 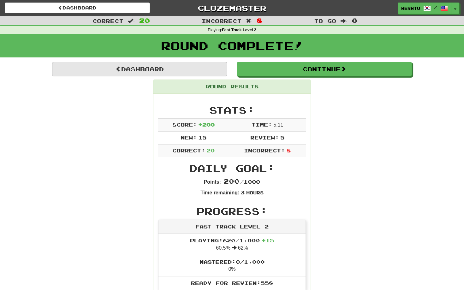 What do you see at coordinates (232, 227) in the screenshot?
I see `div: Fast Track Level 2` at bounding box center [232, 227].